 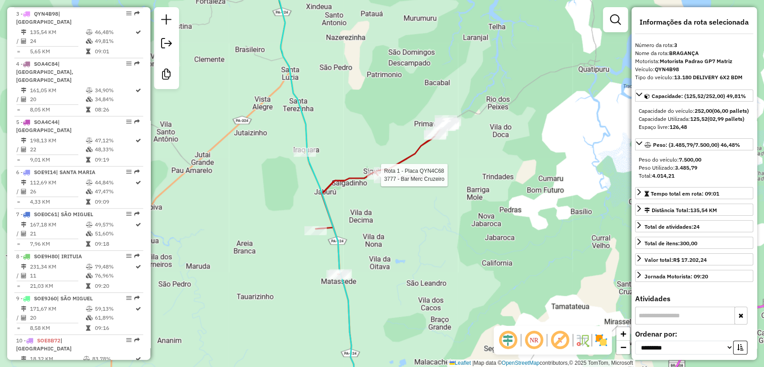 I want to click on span: SOE9I14, so click(x=45, y=172).